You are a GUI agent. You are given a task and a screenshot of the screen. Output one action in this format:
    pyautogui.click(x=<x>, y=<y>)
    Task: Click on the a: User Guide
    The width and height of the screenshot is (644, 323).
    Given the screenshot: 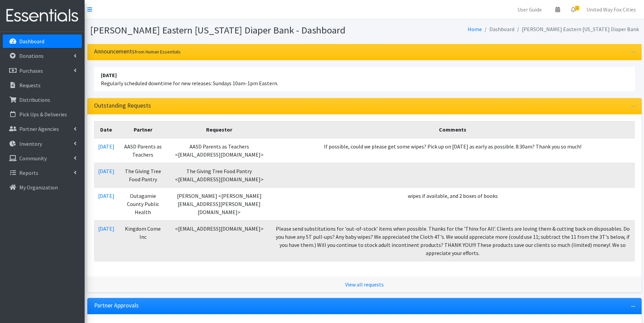 What is the action you would take?
    pyautogui.click(x=530, y=9)
    